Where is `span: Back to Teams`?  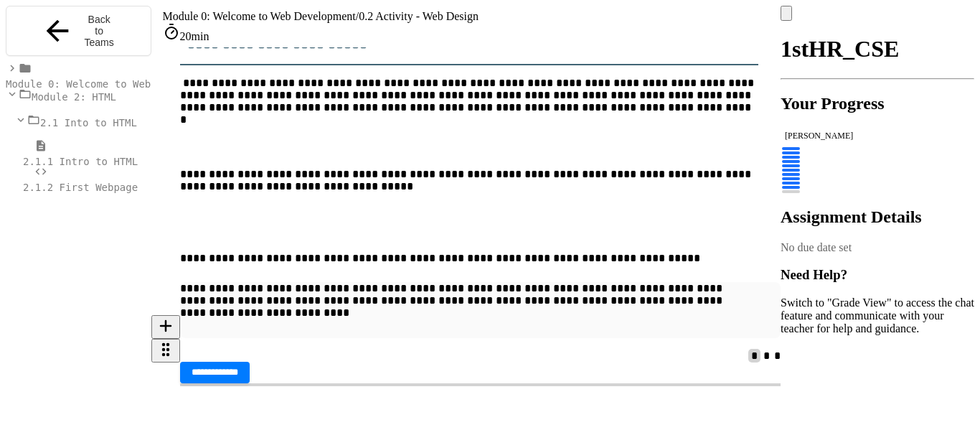
span: Back to Teams is located at coordinates (99, 31).